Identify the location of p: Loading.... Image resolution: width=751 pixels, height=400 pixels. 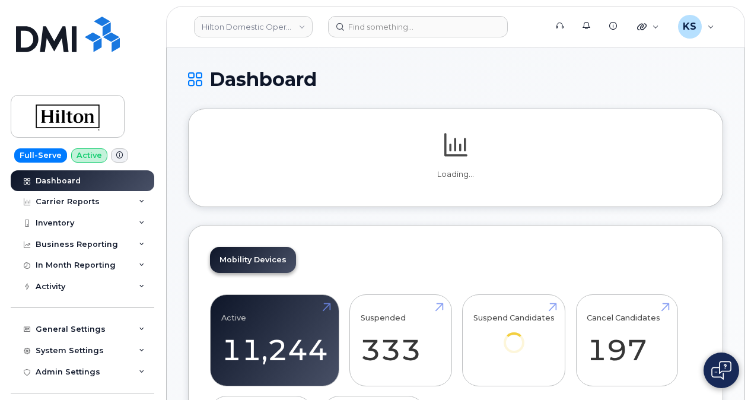
(456, 175).